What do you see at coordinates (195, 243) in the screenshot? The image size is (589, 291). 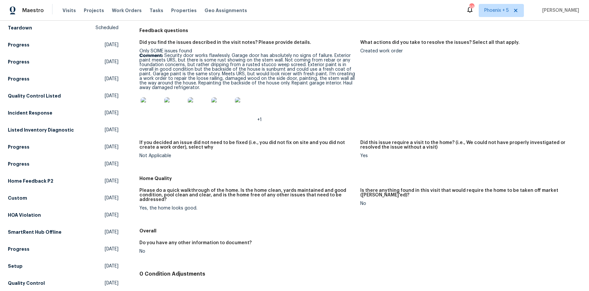 I see `h5: Do you have any other information to document?` at bounding box center [195, 243].